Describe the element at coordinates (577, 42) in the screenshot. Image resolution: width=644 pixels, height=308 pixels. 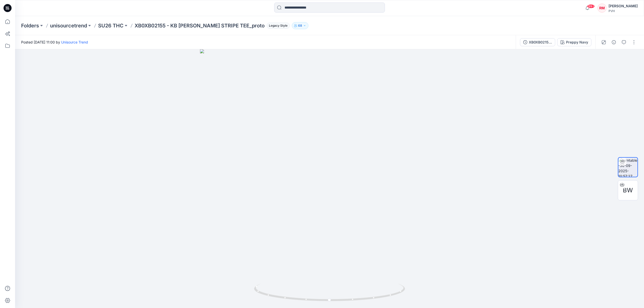
I see `div: Preppy Navy` at that location.